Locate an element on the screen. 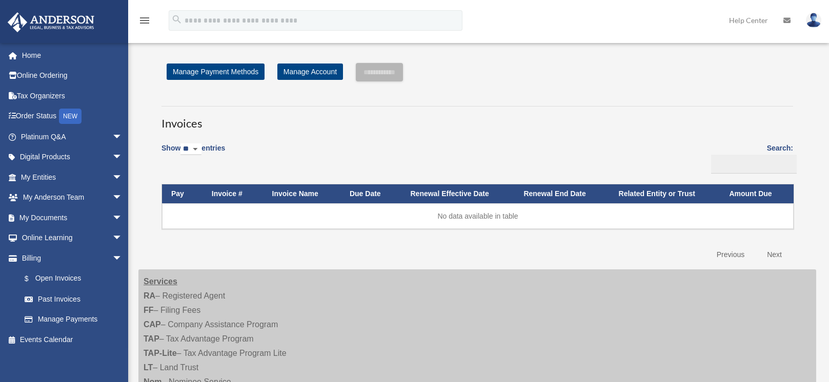 This screenshot has height=382, width=829. strong: TAP is located at coordinates (151, 339).